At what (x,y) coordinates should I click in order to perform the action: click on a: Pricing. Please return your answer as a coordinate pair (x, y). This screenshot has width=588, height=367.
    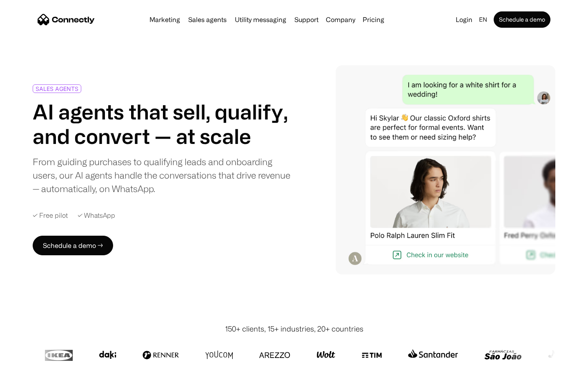
    Looking at the image, I should click on (373, 20).